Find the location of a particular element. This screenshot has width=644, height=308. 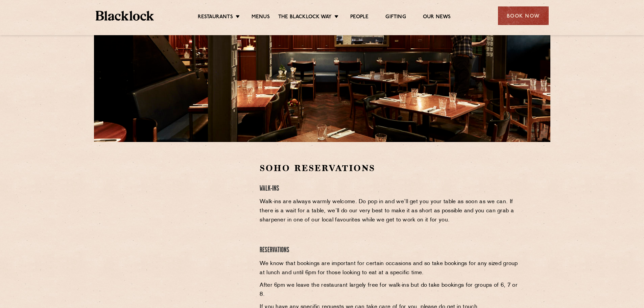

img: BL_Textured_Logo-footer-cropped.svg is located at coordinates (125, 16).